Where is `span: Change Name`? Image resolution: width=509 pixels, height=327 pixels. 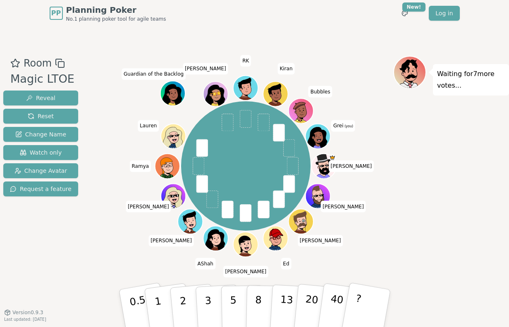
span: Change Name is located at coordinates (41, 134).